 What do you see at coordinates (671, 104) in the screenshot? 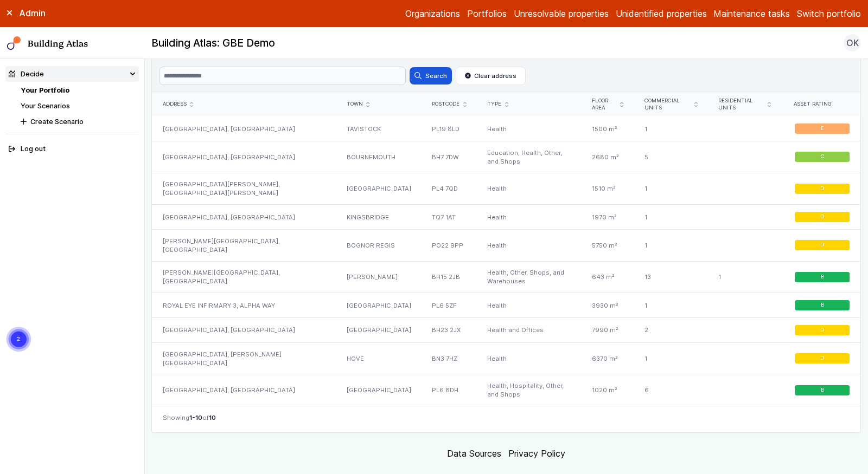
I see `div: Commercial units` at bounding box center [671, 104].